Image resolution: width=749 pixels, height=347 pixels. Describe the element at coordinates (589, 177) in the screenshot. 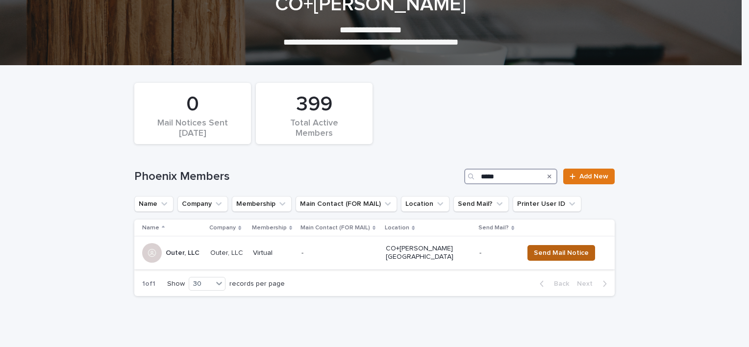

I see `a: Add New` at that location.